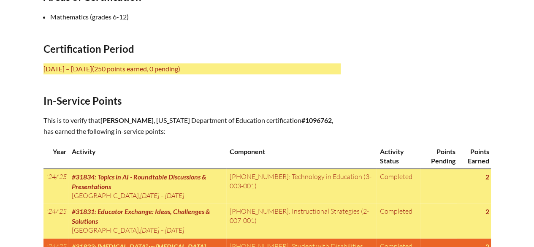 Image resolution: width=534 pixels, height=247 pixels. What do you see at coordinates (56, 156) in the screenshot?
I see `th: Year` at bounding box center [56, 156].